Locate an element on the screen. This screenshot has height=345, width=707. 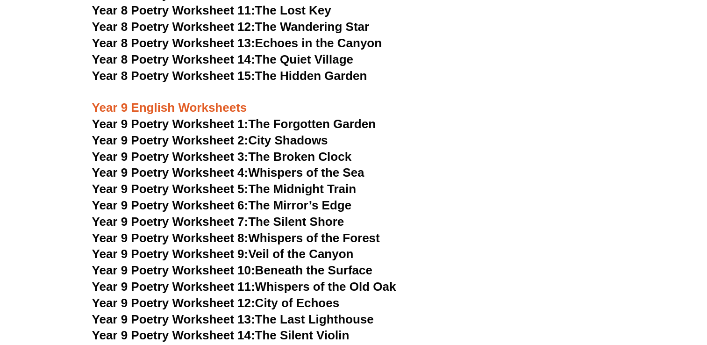
a: Year 9 Poetry Worksheet 6:The Mirror’s Edge is located at coordinates (222, 205).